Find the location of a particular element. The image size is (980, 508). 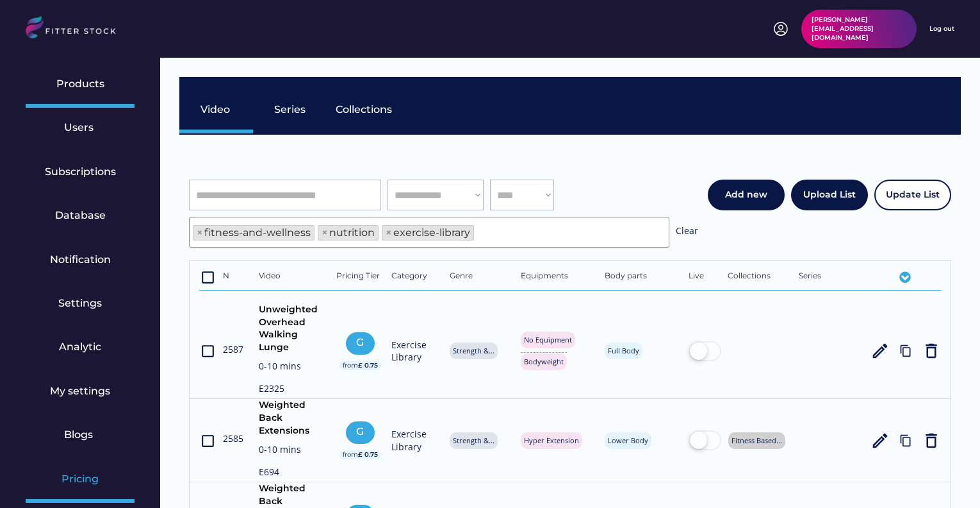

div: 2587 is located at coordinates (237, 349).